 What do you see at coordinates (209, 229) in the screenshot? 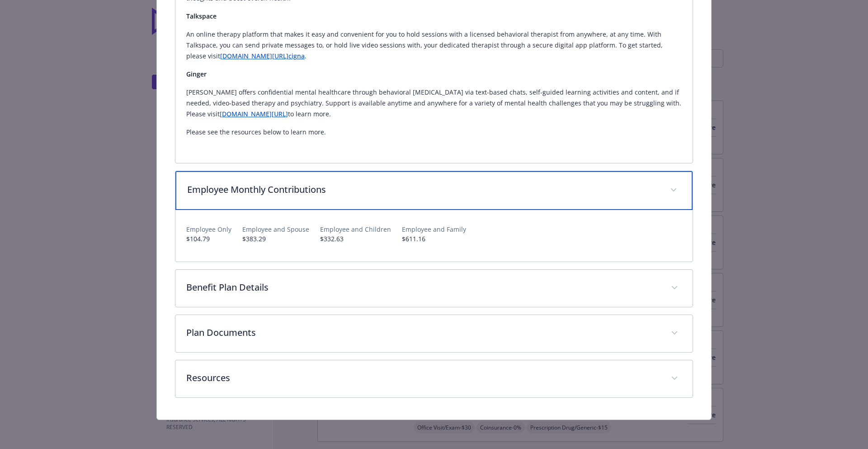
I see `p: Employee Only` at bounding box center [209, 229].